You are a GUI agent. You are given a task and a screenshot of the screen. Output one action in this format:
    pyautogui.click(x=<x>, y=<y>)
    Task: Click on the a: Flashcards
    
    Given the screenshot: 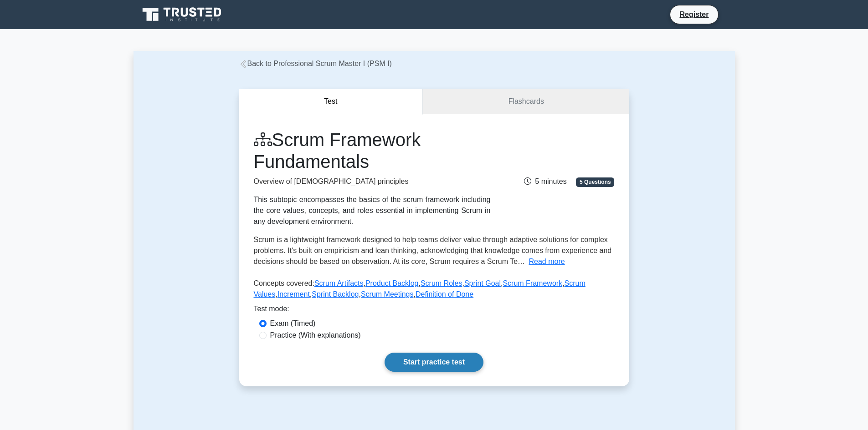 What is the action you would take?
    pyautogui.click(x=526, y=101)
    